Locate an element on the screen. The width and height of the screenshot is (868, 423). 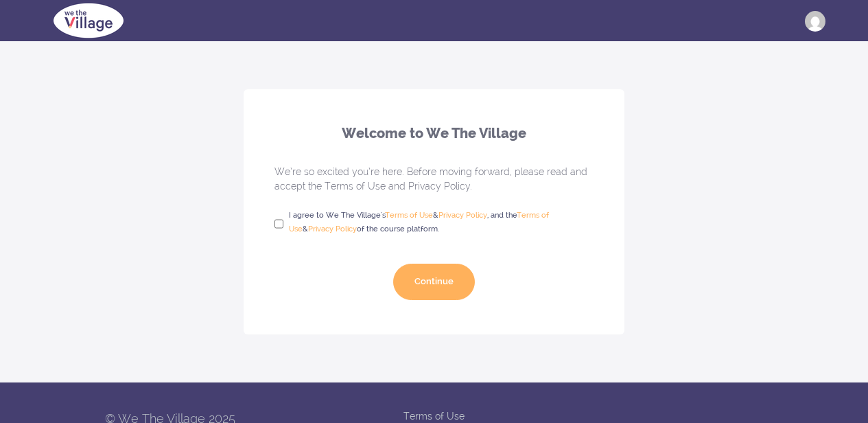
a: Terms of Use is located at coordinates (433, 416).